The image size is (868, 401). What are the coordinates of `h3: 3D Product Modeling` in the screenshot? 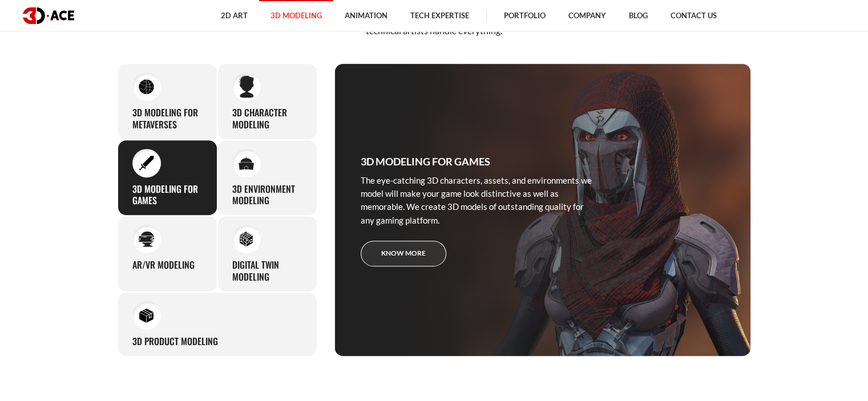 It's located at (175, 341).